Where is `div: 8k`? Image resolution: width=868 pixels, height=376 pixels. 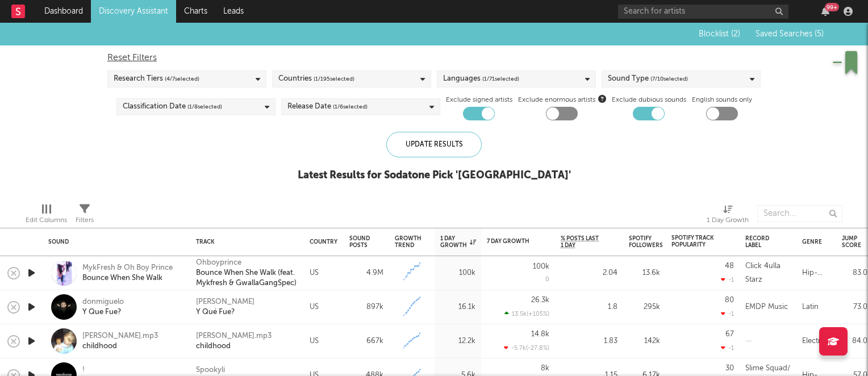 div: 8k is located at coordinates (544, 368).